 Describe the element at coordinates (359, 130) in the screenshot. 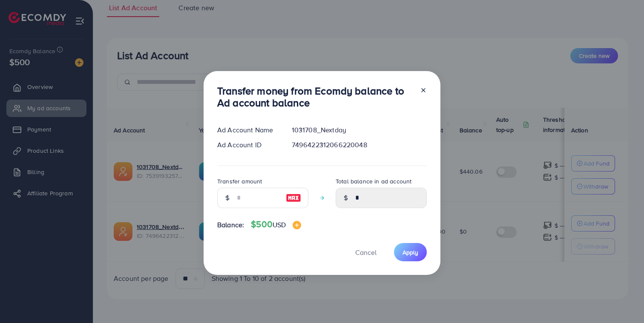

I see `div: 1031708_Nextday` at that location.